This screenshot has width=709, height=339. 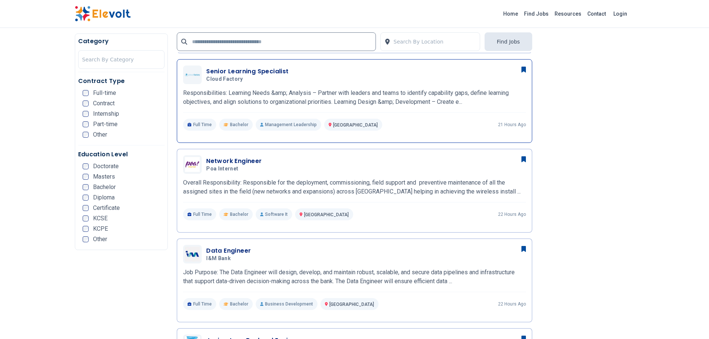 I want to click on p: Business Development, so click(x=286, y=304).